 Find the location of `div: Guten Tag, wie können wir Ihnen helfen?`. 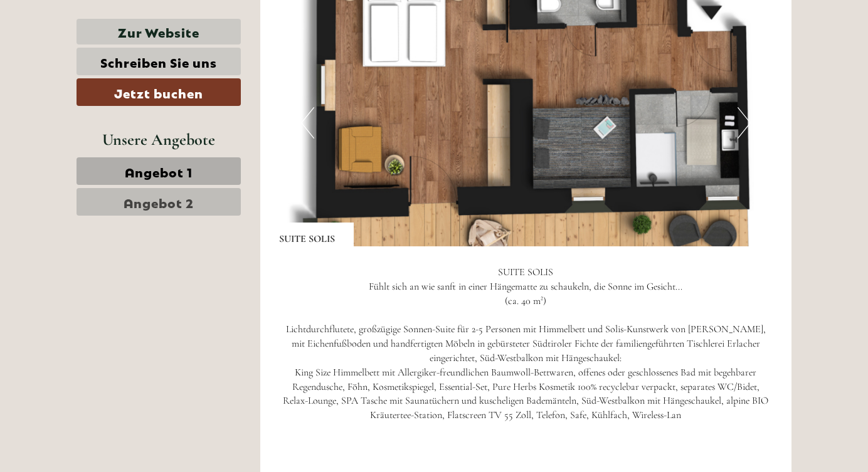

div: Guten Tag, wie können wir Ihnen helfen? is located at coordinates (97, 52).